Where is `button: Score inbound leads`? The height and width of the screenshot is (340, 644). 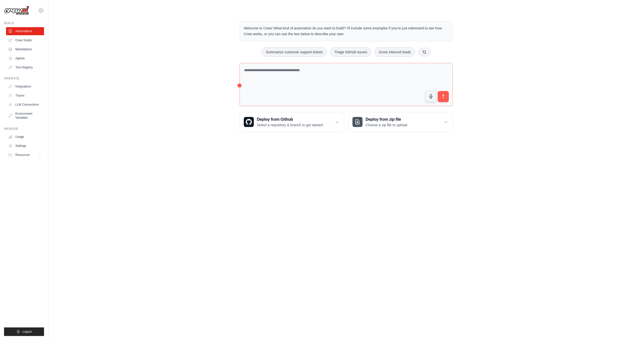
button: Score inbound leads is located at coordinates (395, 52).